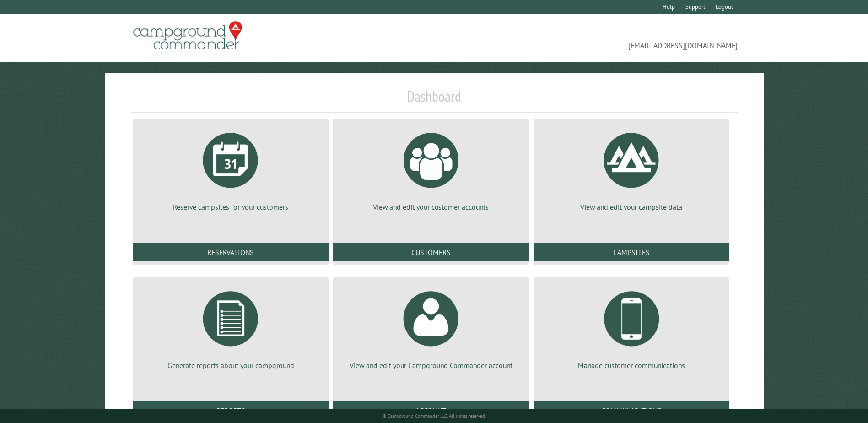 Image resolution: width=868 pixels, height=423 pixels. Describe the element at coordinates (631, 252) in the screenshot. I see `a: Campsites` at that location.